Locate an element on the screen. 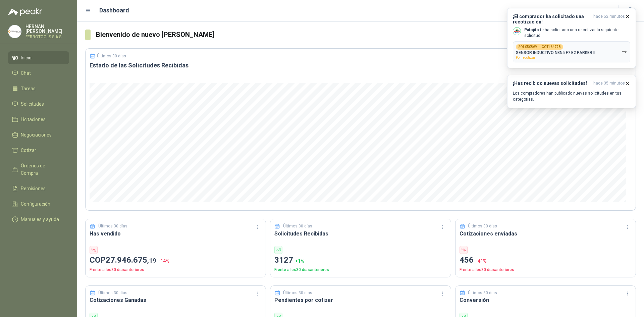 The height and width of the screenshot is (317, 644). span: Chat is located at coordinates (26, 73).